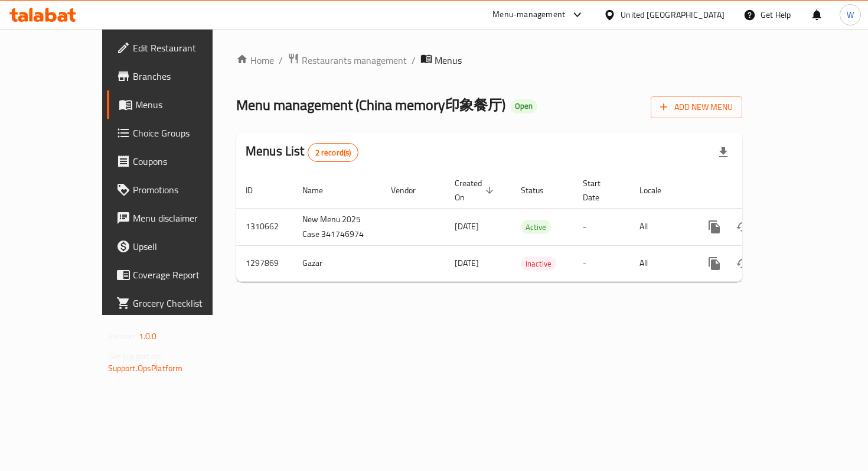 The width and height of the screenshot is (868, 471). What do you see at coordinates (177, 133) in the screenshot?
I see `a: Choice Groups` at bounding box center [177, 133].